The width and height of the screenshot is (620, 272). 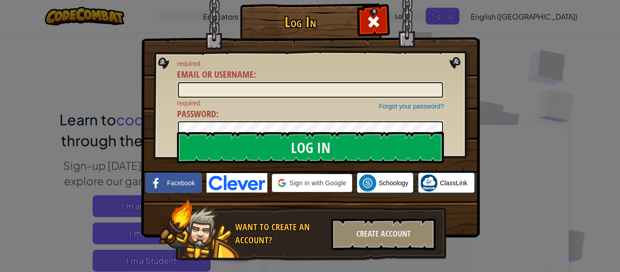 I want to click on span: ClassLink, so click(x=453, y=183).